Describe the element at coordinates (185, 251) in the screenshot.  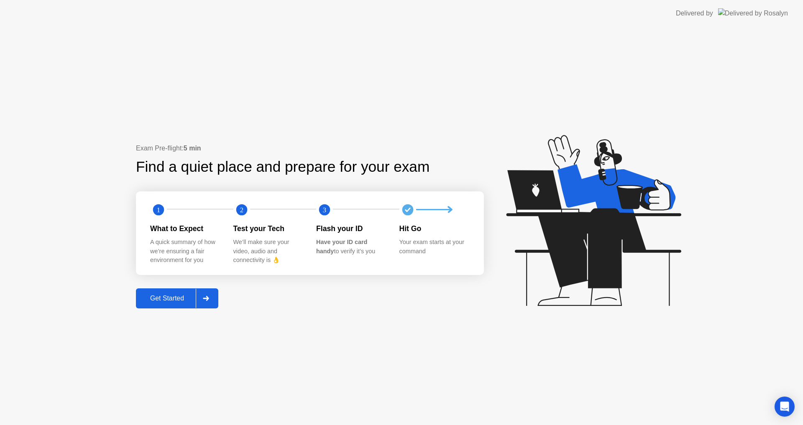
I see `div: A quick summary of how we’re ensuring a fair environment for you` at that location.